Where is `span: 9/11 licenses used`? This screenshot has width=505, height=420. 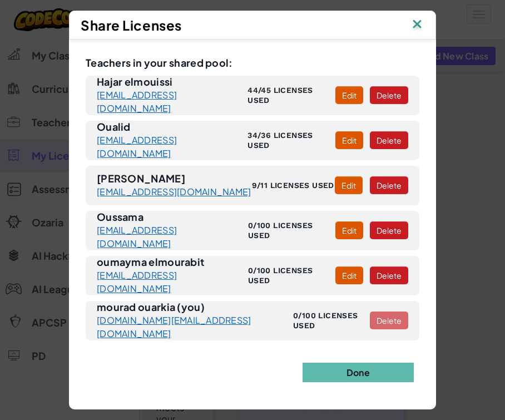 span: 9/11 licenses used is located at coordinates (293, 185).